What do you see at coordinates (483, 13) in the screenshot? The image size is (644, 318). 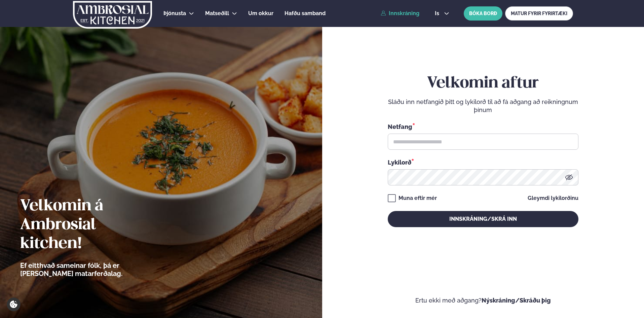 I see `button: BÓKA BORÐ` at bounding box center [483, 13].